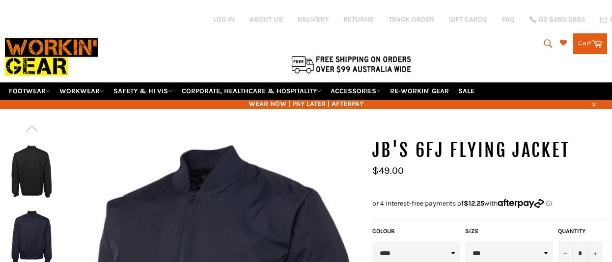  What do you see at coordinates (508, 19) in the screenshot?
I see `a: FAQ` at bounding box center [508, 19].